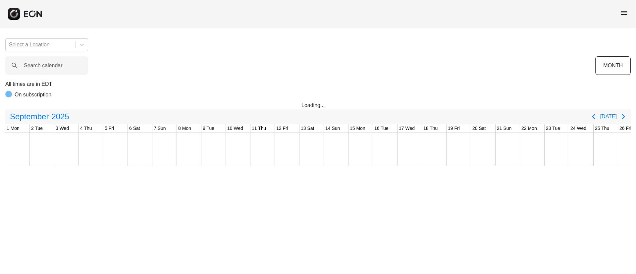 The width and height of the screenshot is (636, 274). Describe the element at coordinates (62, 128) in the screenshot. I see `div: 3 Wed` at that location.